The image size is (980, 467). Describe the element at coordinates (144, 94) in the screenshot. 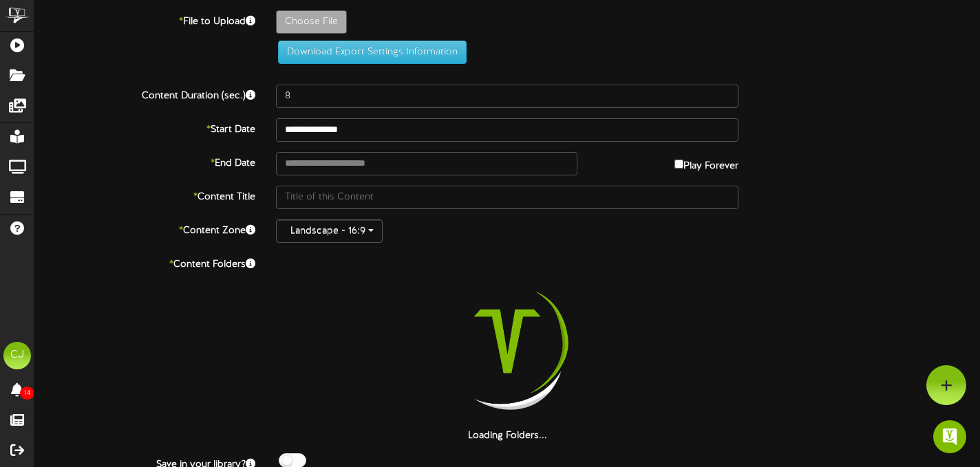

I see `label: Content Duration (sec.)` at that location.